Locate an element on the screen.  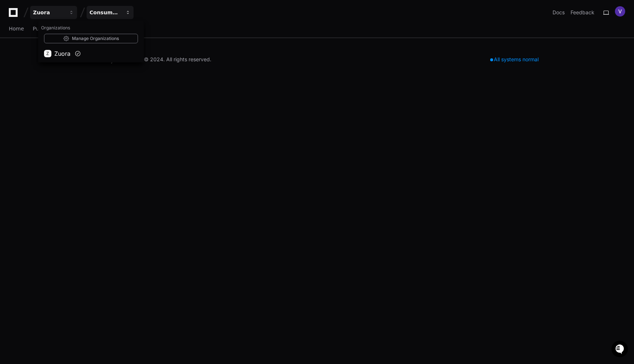
div: Z is located at coordinates (48, 54).